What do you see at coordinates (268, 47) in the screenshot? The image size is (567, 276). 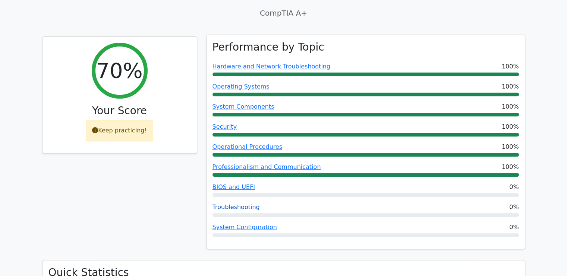 I see `h3: Performance by Topic` at bounding box center [268, 47].